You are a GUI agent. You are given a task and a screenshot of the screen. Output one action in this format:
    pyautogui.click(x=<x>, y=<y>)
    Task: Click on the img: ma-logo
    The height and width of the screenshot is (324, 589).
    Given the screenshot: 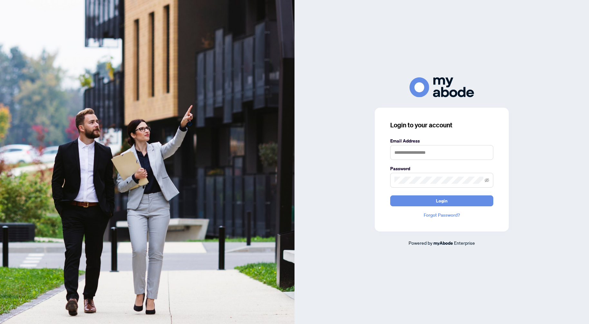 What is the action you would take?
    pyautogui.click(x=442, y=87)
    